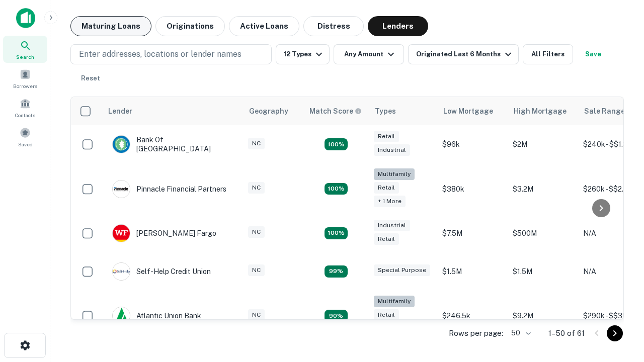 Image resolution: width=644 pixels, height=362 pixels. I want to click on p: Enter addresses, locations or lender names, so click(160, 54).